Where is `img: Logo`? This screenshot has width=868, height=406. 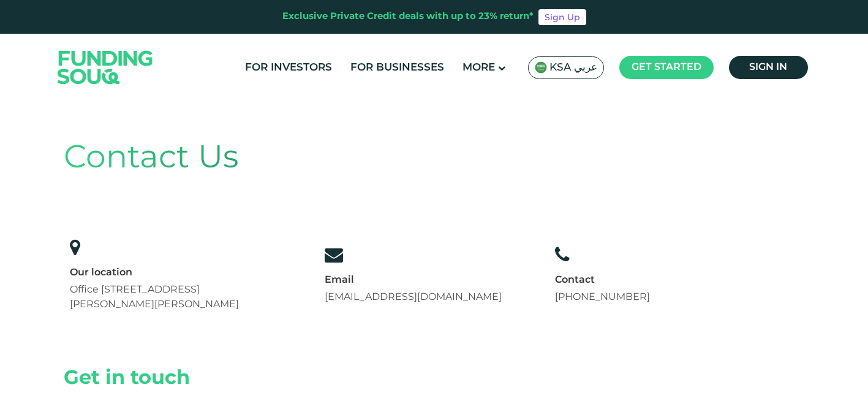
img: Logo is located at coordinates (105, 67).